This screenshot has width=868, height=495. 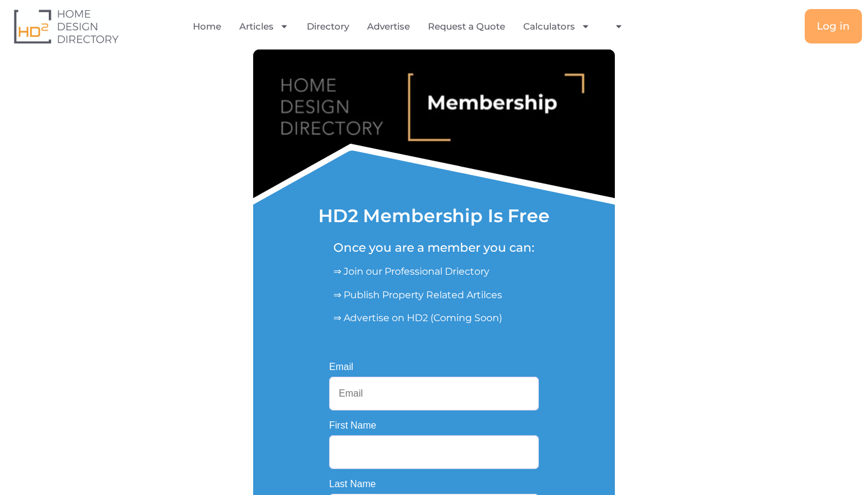 What do you see at coordinates (434, 271) in the screenshot?
I see `p: ⇒ Join our Professional Driectory` at bounding box center [434, 271].